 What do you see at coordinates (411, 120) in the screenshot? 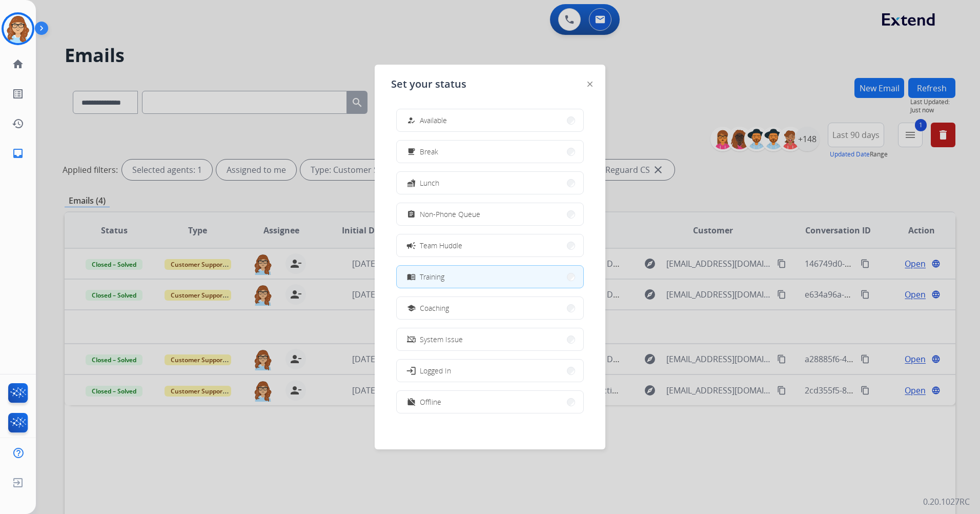
I see `mat-icon: how_to_reg` at bounding box center [411, 120].